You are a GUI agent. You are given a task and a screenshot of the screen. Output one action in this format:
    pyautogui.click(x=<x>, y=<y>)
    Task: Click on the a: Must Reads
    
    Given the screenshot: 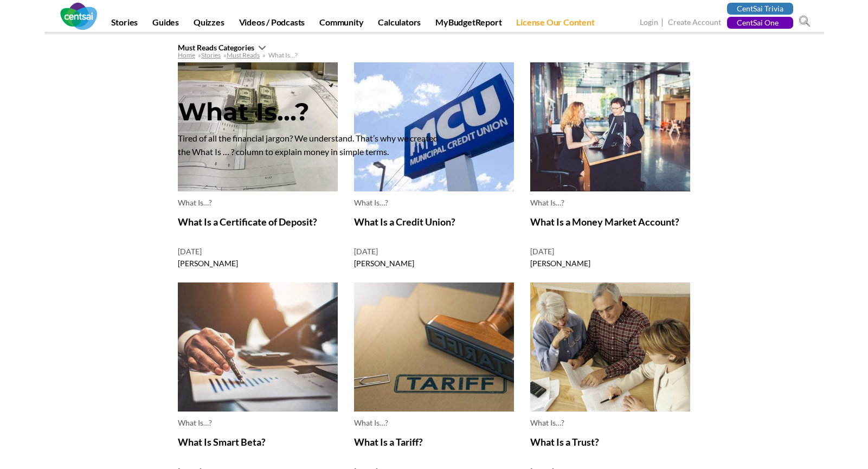 What is the action you would take?
    pyautogui.click(x=243, y=55)
    